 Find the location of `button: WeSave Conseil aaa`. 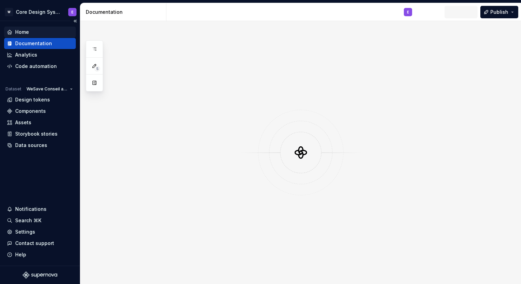

button: WeSave Conseil aaa is located at coordinates (50, 89).